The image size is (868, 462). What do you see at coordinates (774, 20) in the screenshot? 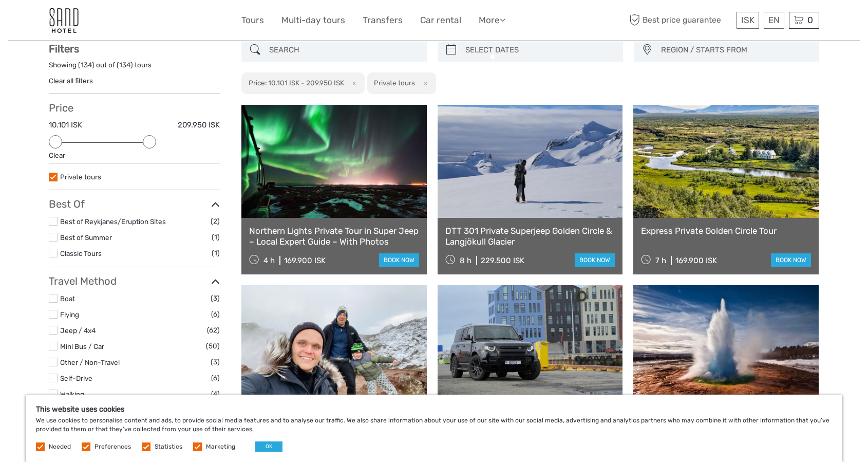
I see `div: EN` at bounding box center [774, 20].